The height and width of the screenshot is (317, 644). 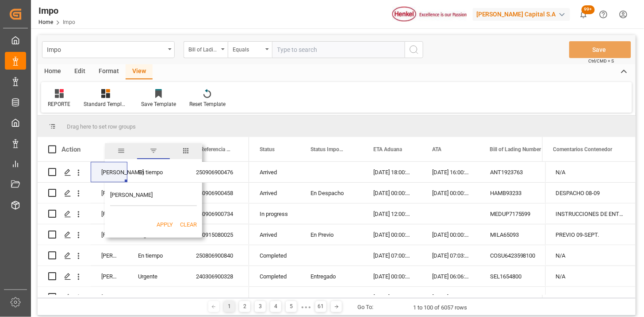 What do you see at coordinates (332, 297) in the screenshot?
I see `div: Entregado` at bounding box center [332, 297].